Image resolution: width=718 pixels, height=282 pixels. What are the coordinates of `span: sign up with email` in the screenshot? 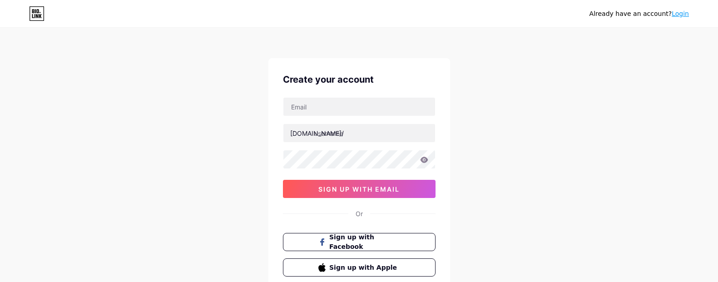 It's located at (359, 189).